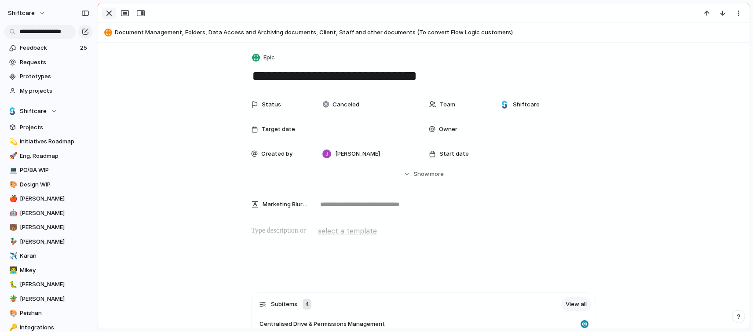  What do you see at coordinates (346, 105) in the screenshot?
I see `span: Canceled` at bounding box center [346, 105].